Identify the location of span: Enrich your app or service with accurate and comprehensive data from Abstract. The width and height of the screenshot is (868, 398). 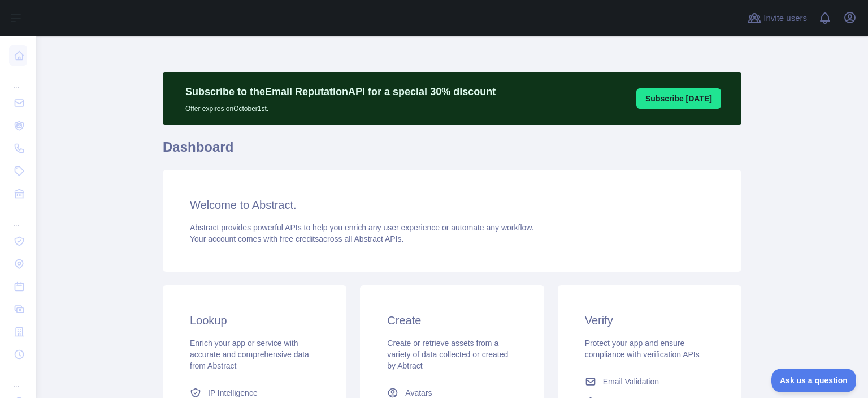
(249, 354).